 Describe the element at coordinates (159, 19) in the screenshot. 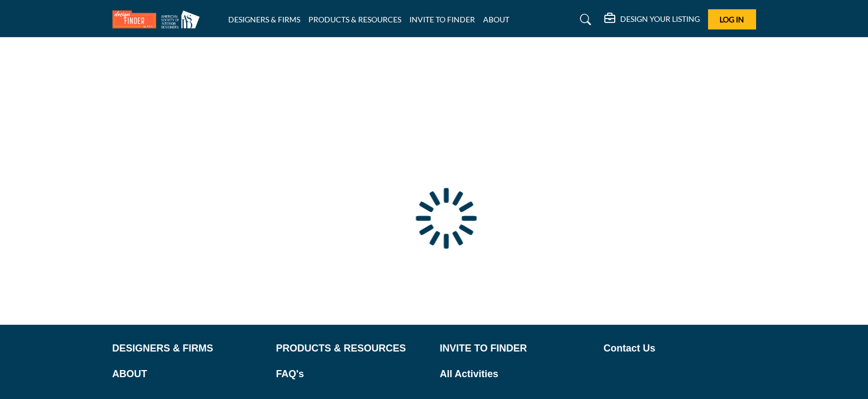

I see `img: Site Logo` at that location.